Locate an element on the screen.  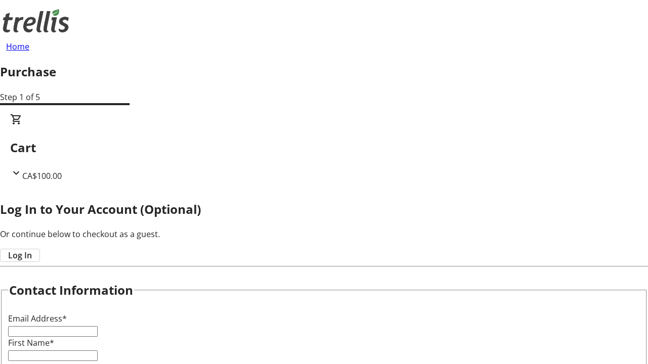
h2: Contact Information is located at coordinates (71, 290).